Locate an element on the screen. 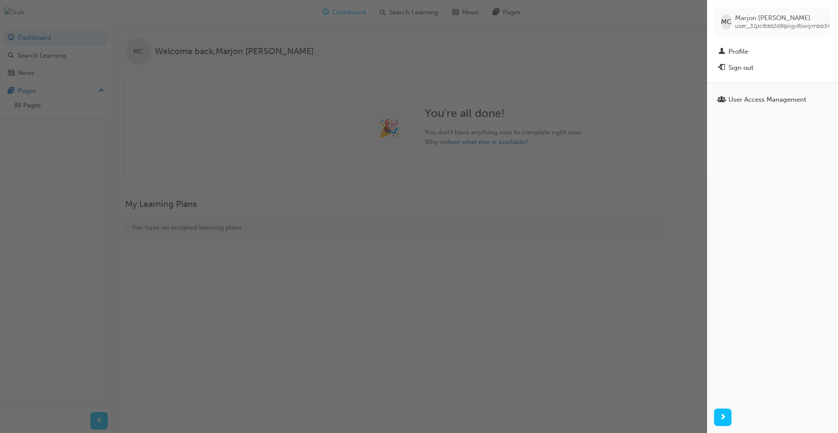  div: Sign out is located at coordinates (741, 68).